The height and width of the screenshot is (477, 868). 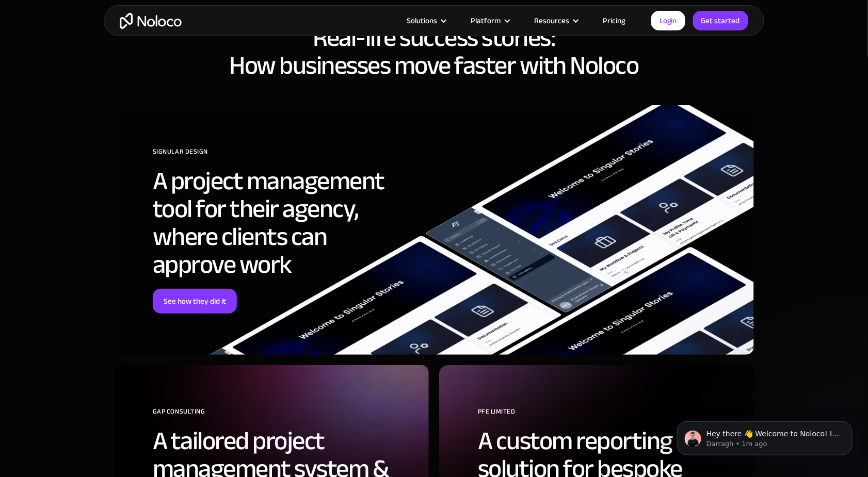 I want to click on p: Message from Darragh, sent 1m ago, so click(x=111, y=44).